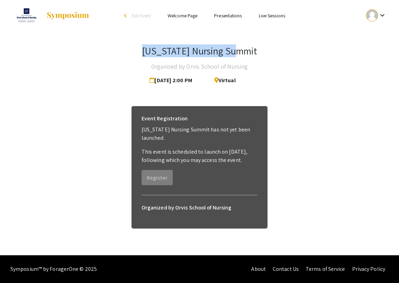 The height and width of the screenshot is (283, 399). What do you see at coordinates (222, 80) in the screenshot?
I see `span: Virtual` at bounding box center [222, 80].